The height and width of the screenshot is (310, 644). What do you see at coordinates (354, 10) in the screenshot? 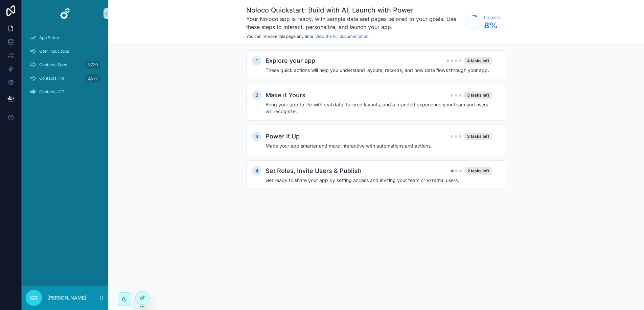
I see `h1: Noloco Quickstart: Build with AI, Launch with Power` at bounding box center [354, 10].